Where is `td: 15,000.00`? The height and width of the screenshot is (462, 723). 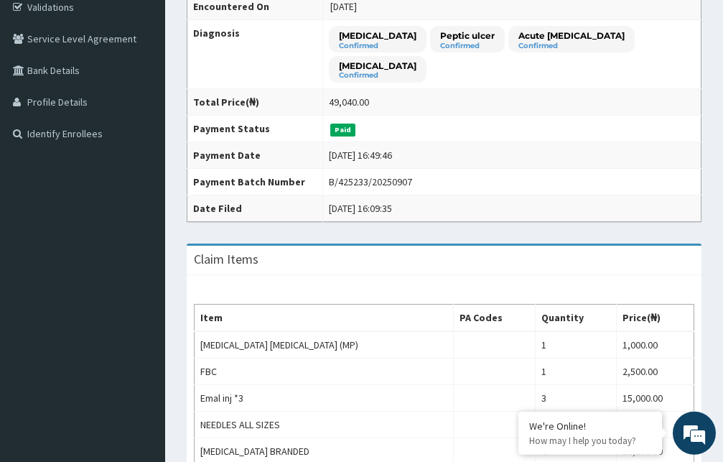 td: 15,000.00 is located at coordinates (655, 398).